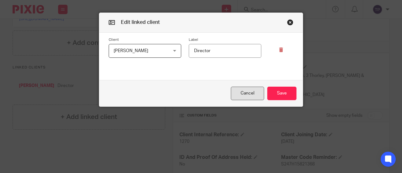 The height and width of the screenshot is (173, 402). What do you see at coordinates (225, 40) in the screenshot?
I see `label: Label` at bounding box center [225, 40].